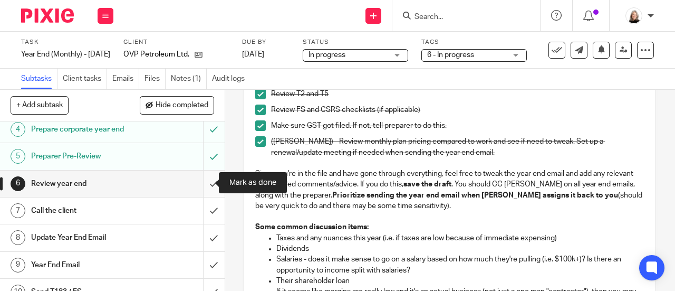 The height and width of the screenshot is (291, 675). Describe the element at coordinates (85, 184) in the screenshot. I see `h1: Review year end` at that location.